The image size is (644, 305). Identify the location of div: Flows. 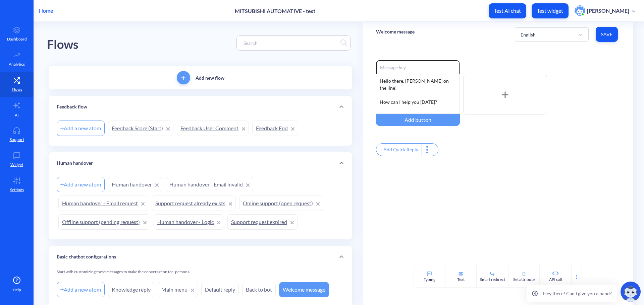
(63, 44).